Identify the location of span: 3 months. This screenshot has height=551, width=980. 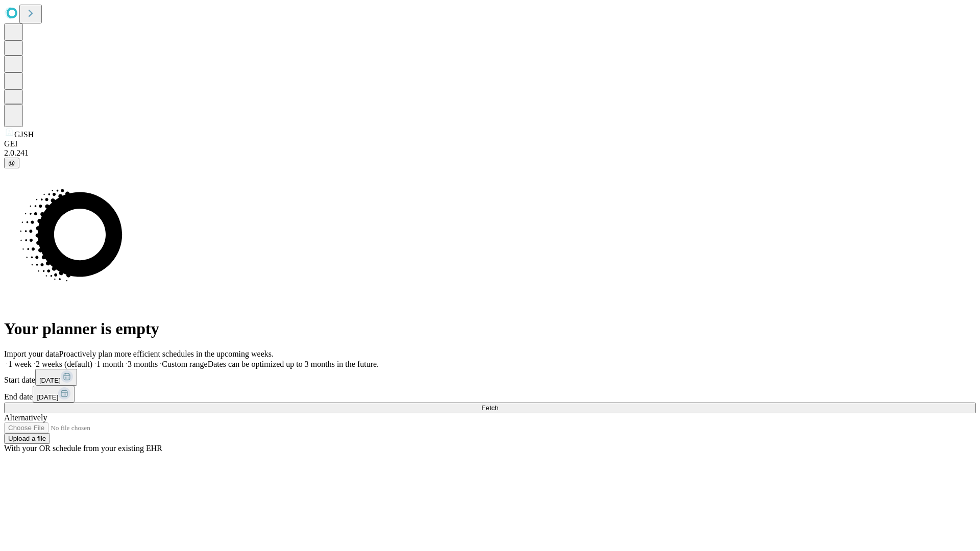
(143, 364).